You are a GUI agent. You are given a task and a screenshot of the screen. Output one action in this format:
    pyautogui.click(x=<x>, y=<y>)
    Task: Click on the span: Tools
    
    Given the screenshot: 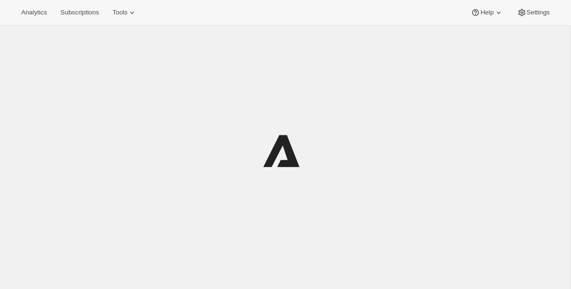 What is the action you would take?
    pyautogui.click(x=119, y=13)
    